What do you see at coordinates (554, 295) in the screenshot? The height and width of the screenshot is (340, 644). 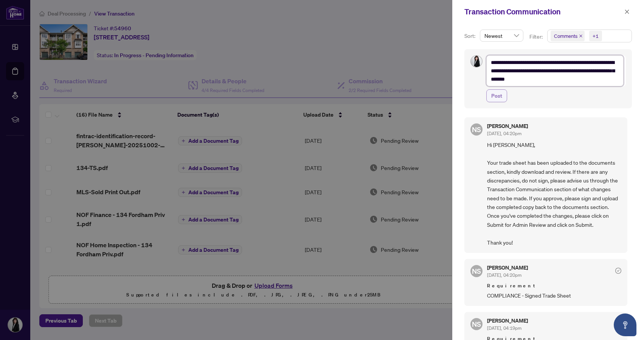 I see `span: COMPLIANCE - Signed Trade Sheet` at bounding box center [554, 295].